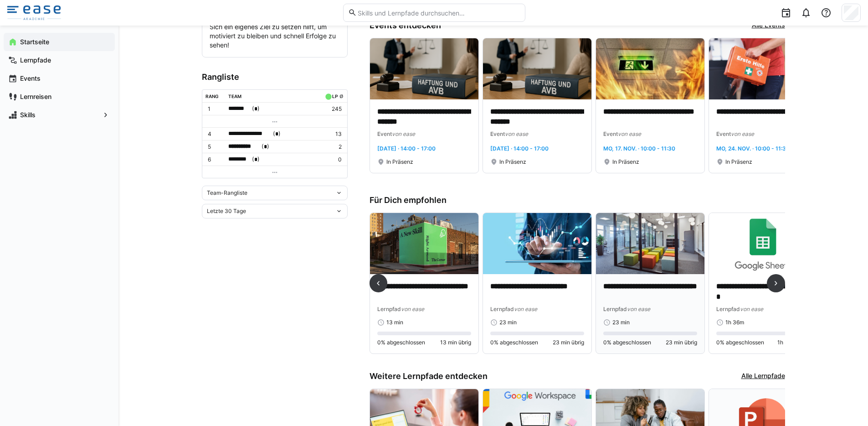 The image size is (868, 426). What do you see at coordinates (342, 96) in the screenshot?
I see `a: ø` at bounding box center [342, 96].